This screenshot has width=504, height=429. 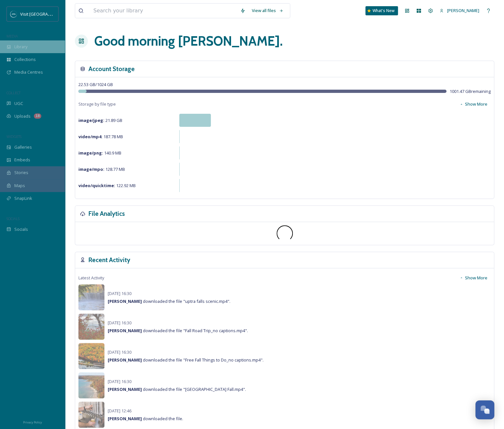 What do you see at coordinates (91, 136) in the screenshot?
I see `strong: video/mp4 :` at bounding box center [91, 136].